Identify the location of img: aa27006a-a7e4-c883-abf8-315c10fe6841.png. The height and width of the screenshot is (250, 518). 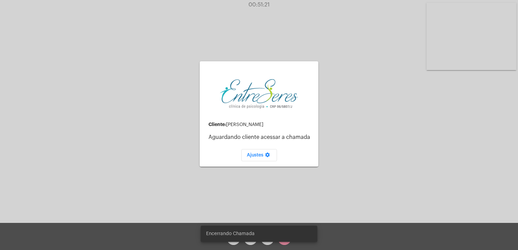
(259, 94).